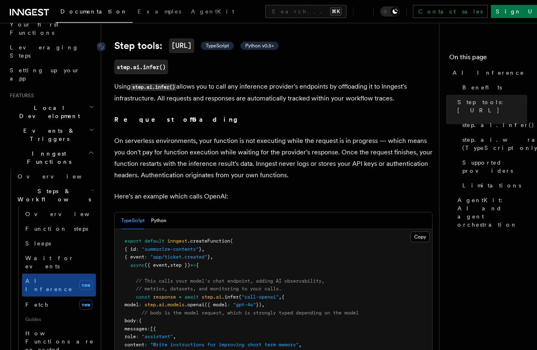  I want to click on span: export, so click(133, 241).